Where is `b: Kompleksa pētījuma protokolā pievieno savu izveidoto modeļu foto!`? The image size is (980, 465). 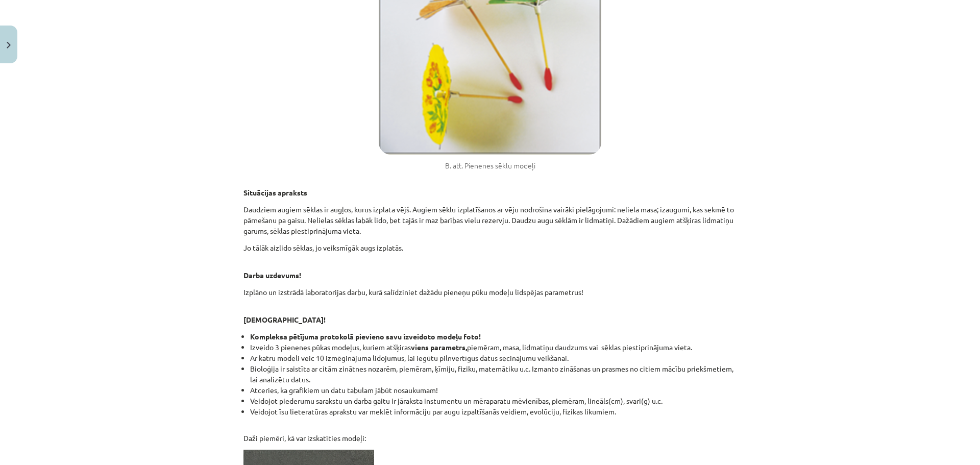
b: Kompleksa pētījuma protokolā pievieno savu izveidoto modeļu foto! is located at coordinates (365, 336).